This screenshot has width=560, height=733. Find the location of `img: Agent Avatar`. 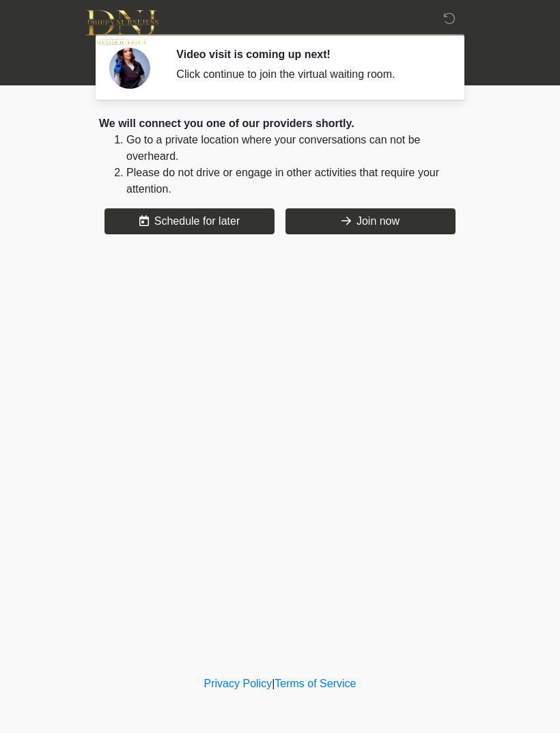

img: Agent Avatar is located at coordinates (130, 69).